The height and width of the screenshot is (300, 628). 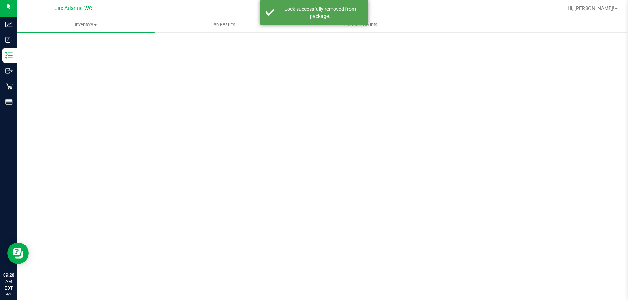 I want to click on p: 09/20, so click(x=9, y=294).